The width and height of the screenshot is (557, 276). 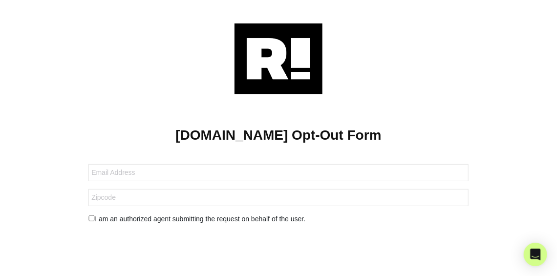 What do you see at coordinates (279, 59) in the screenshot?
I see `img: Retention.com` at bounding box center [279, 59].